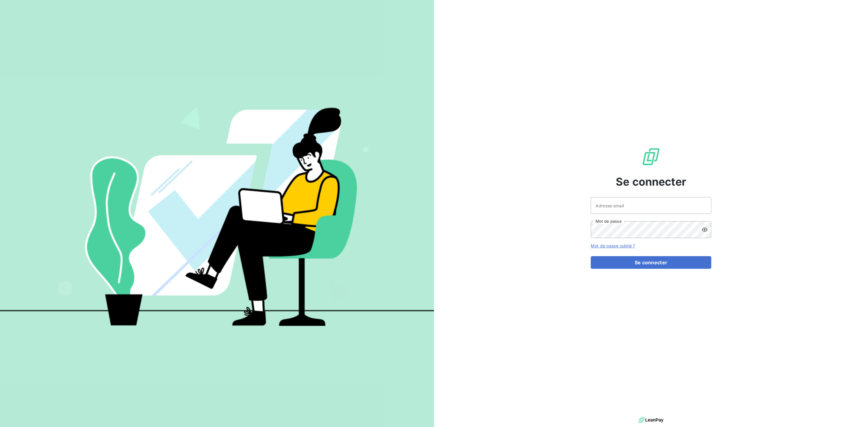 Image resolution: width=868 pixels, height=427 pixels. Describe the element at coordinates (651, 206) in the screenshot. I see `input: placeholder` at that location.